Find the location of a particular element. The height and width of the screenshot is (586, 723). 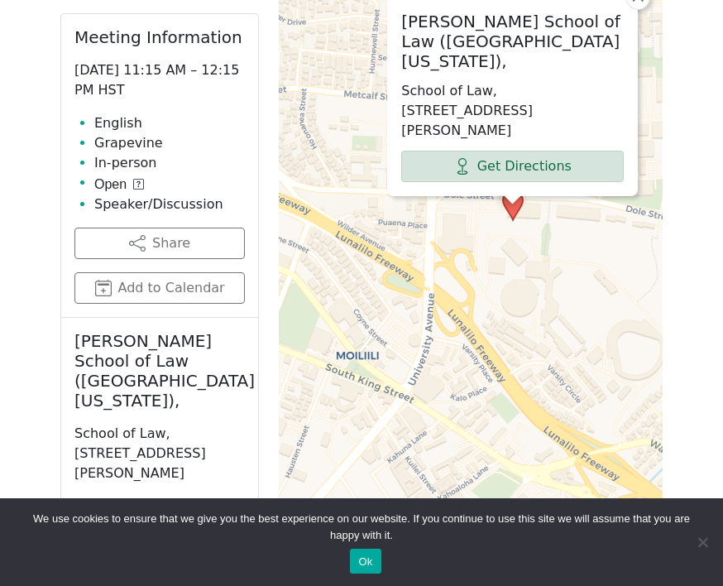

button: Open is located at coordinates (119, 184).